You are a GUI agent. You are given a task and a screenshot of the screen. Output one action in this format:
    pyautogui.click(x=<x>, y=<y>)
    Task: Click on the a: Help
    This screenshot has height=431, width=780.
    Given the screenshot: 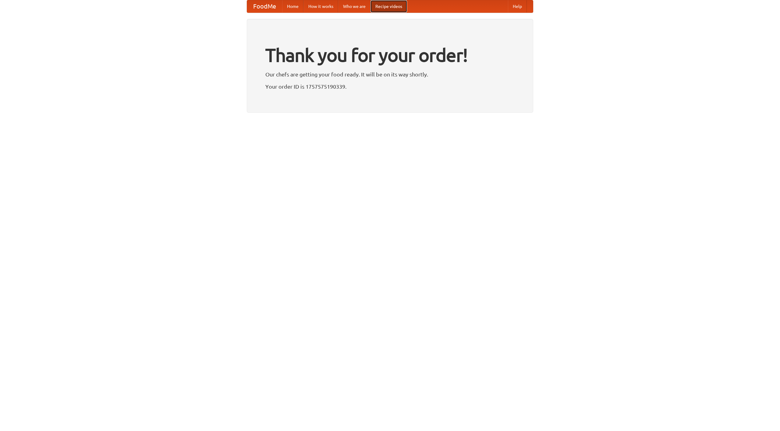 What is the action you would take?
    pyautogui.click(x=518, y=6)
    